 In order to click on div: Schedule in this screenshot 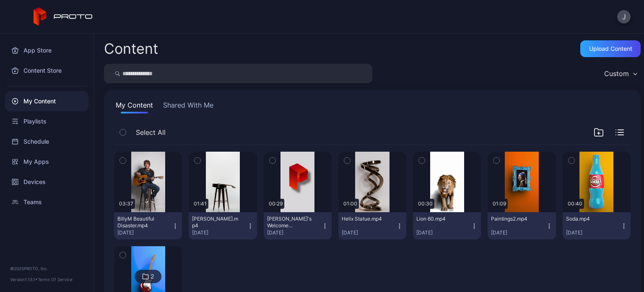, I will do `click(46, 141)`.